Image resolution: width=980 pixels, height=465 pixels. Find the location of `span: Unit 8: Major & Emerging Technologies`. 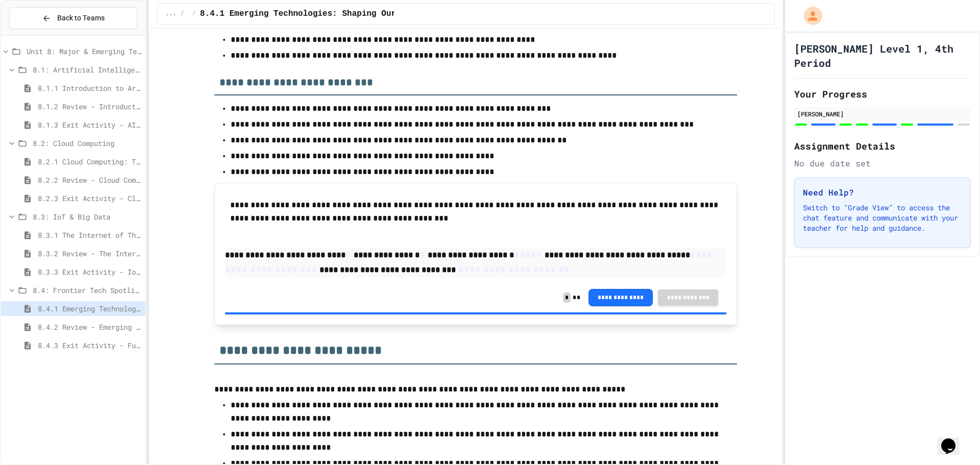

span: Unit 8: Major & Emerging Technologies is located at coordinates (84, 51).